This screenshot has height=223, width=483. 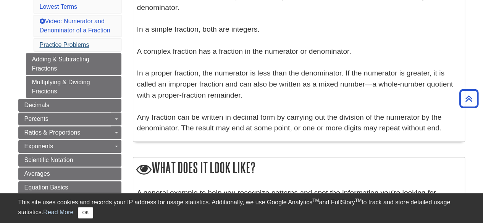 I want to click on a: Video: Numerator and Denominator of a Fraction, so click(x=75, y=26).